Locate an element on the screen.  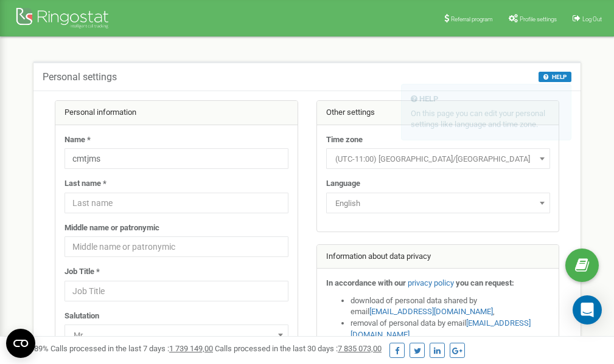
span: Calls processed in the last 30 days : is located at coordinates (298, 349).